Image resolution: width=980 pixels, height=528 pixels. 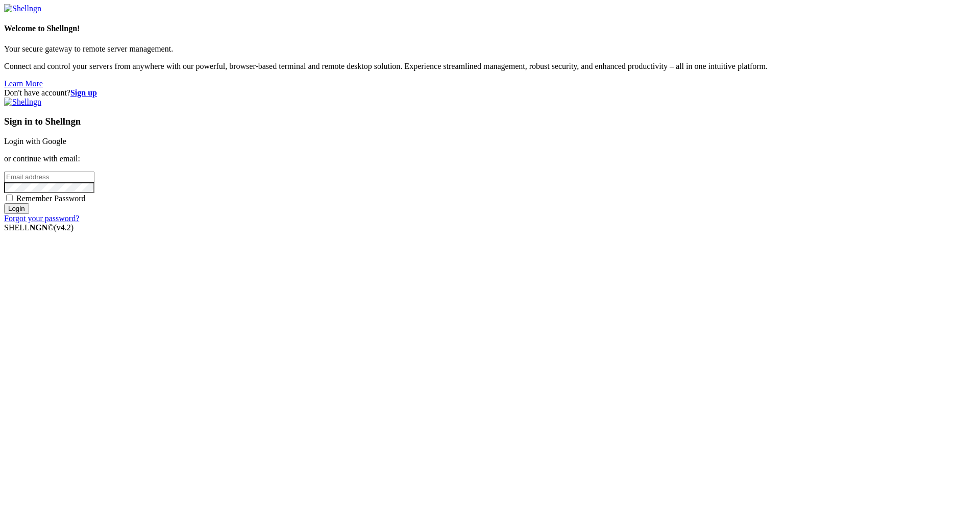 I want to click on h3: Sign in to Shellngn, so click(x=490, y=121).